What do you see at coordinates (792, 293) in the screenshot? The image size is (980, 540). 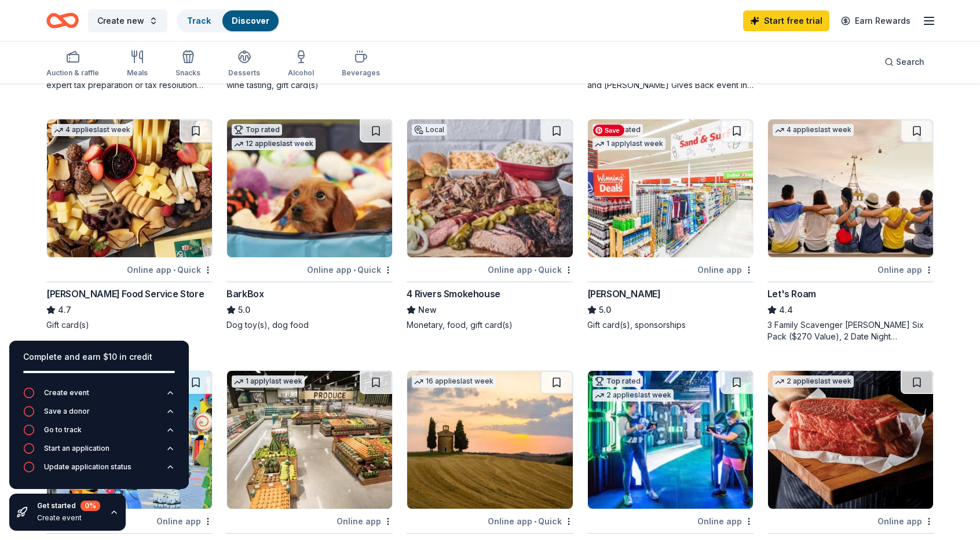 I see `div: Let's Roam` at bounding box center [792, 293].